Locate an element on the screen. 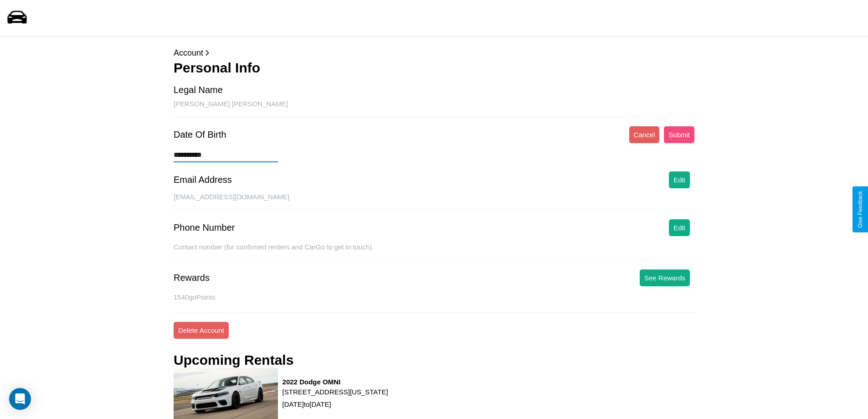 The width and height of the screenshot is (868, 419). div: Rewards is located at coordinates (191, 278).